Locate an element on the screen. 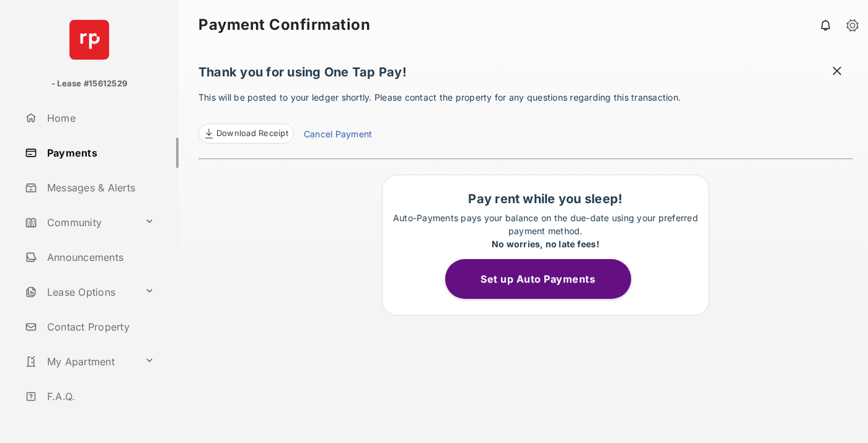 Image resolution: width=868 pixels, height=443 pixels. a: My Apartment is located at coordinates (79, 361).